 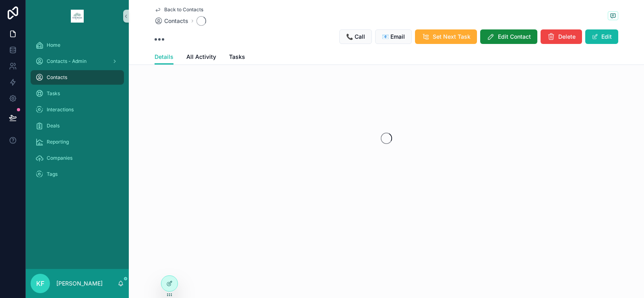 What do you see at coordinates (356, 37) in the screenshot?
I see `span: 📞 Call` at bounding box center [356, 37].